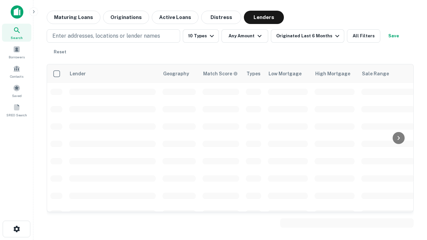  Describe the element at coordinates (220, 74) in the screenshot. I see `h6: Match Score` at that location.